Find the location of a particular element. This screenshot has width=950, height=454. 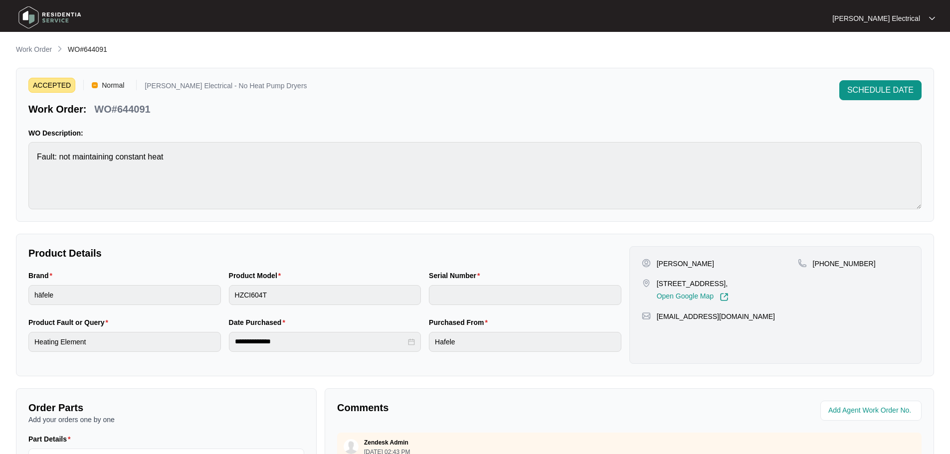

p: Order Parts is located at coordinates (166, 408).